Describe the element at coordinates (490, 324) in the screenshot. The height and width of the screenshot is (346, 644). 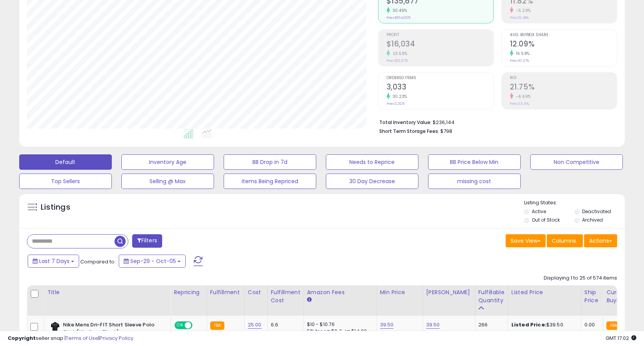
I see `div: 266` at that location.